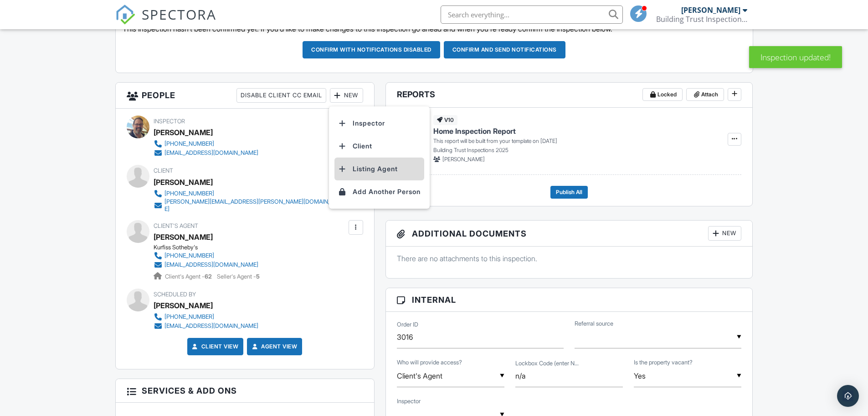  Describe the element at coordinates (125, 15) in the screenshot. I see `img: The Best Home Inspection Software - Spectora` at that location.